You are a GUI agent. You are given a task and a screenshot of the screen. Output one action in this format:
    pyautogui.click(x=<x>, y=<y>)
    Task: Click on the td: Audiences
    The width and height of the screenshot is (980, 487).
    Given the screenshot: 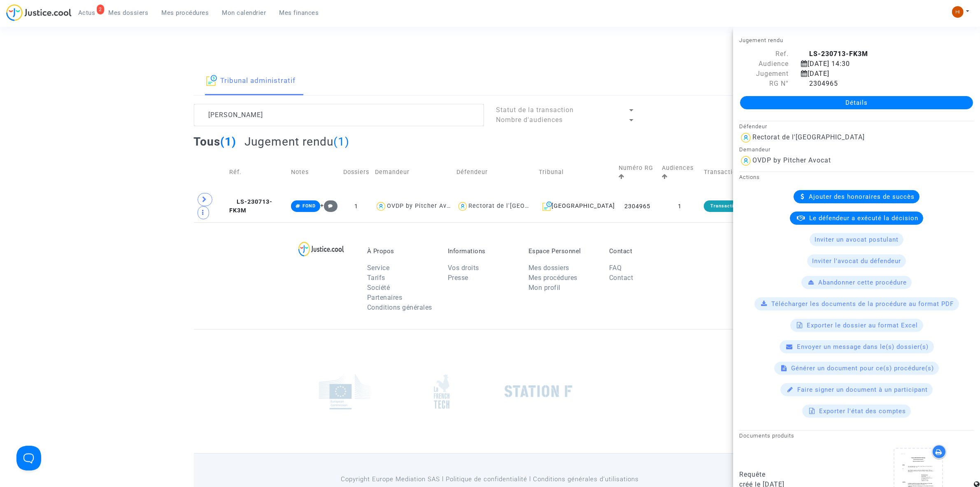 What is the action you would take?
    pyautogui.click(x=680, y=172)
    